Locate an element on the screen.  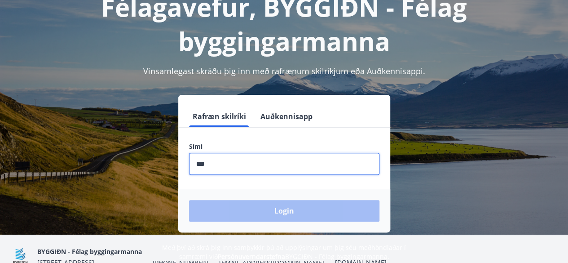
span: Vinsamlegast skráðu þig inn með rafrænum skilríkjum eða Auðkennisappi. is located at coordinates (284, 71).